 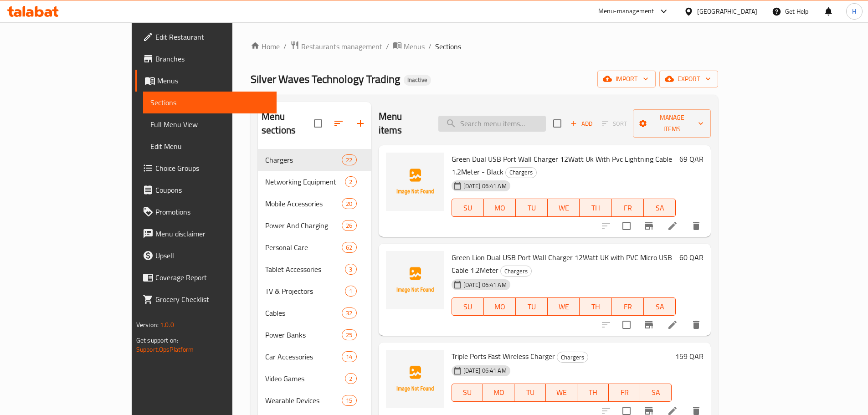 What do you see at coordinates (212, 256) in the screenshot?
I see `span: Upsell` at bounding box center [212, 256].